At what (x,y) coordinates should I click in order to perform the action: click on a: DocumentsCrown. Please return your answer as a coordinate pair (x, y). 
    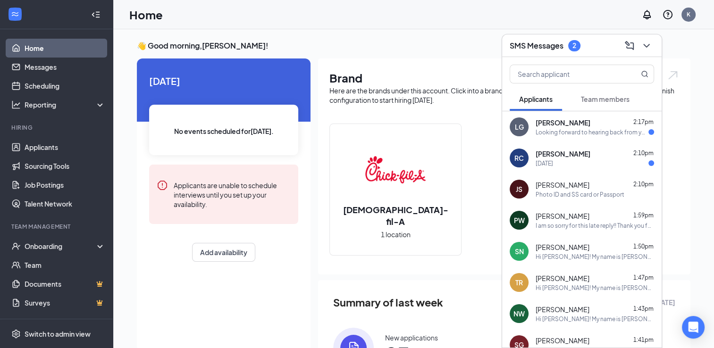
    Looking at the image, I should click on (65, 284).